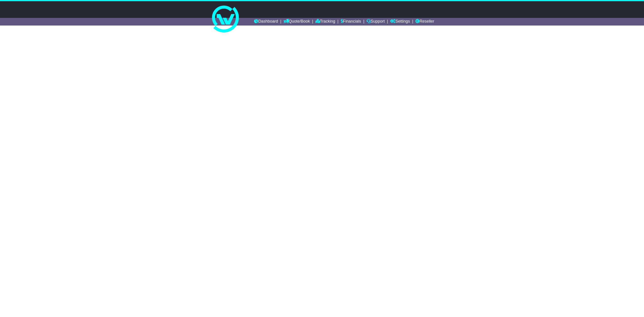  Describe the element at coordinates (400, 22) in the screenshot. I see `a: Settings` at that location.